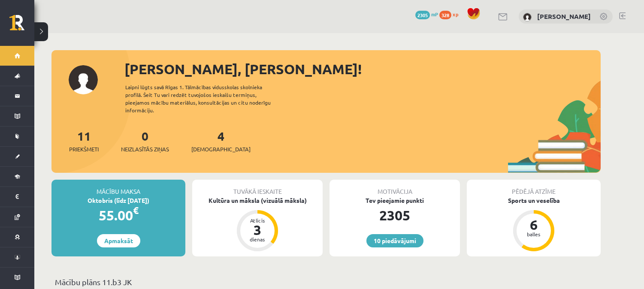 The width and height of the screenshot is (644, 289). I want to click on a: Apmaksāt, so click(118, 240).